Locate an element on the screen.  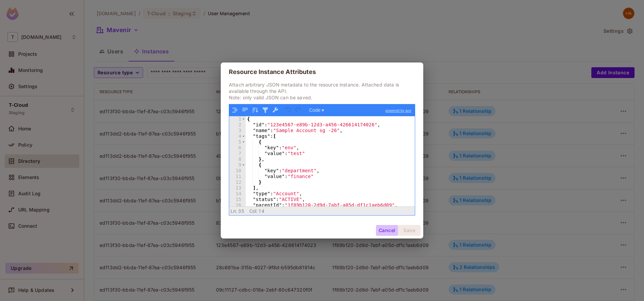
div: 14 is located at coordinates (237, 194).